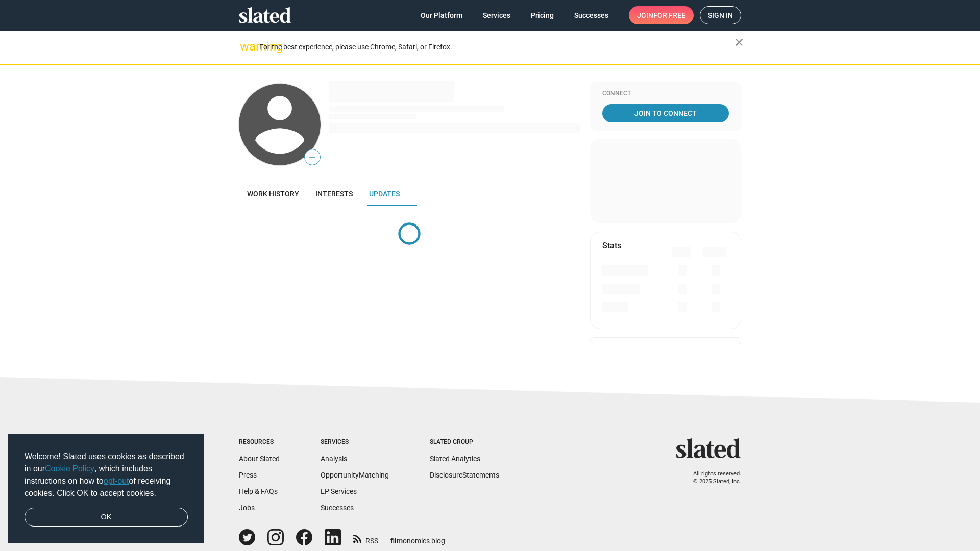 The height and width of the screenshot is (551, 980). What do you see at coordinates (418, 537) in the screenshot?
I see `a: filmonomics blog` at bounding box center [418, 537].